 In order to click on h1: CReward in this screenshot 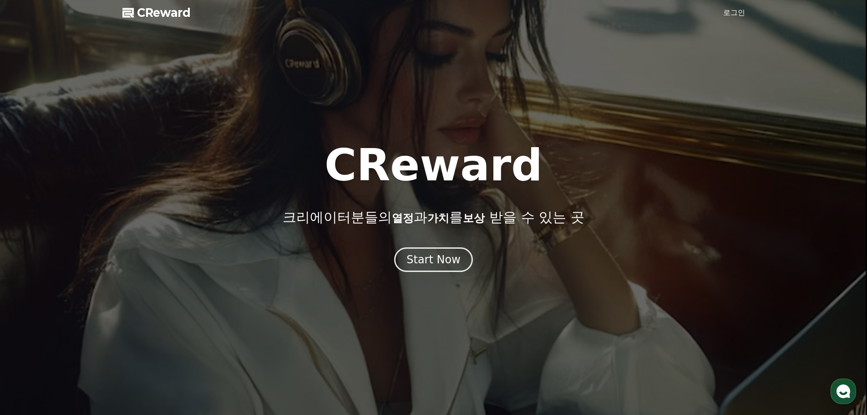, I will do `click(433, 165)`.